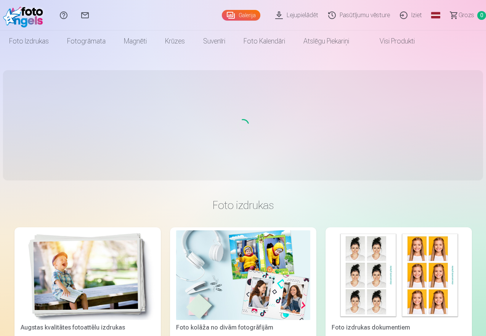  What do you see at coordinates (399, 275) in the screenshot?
I see `img: Foto izdrukas dokumentiem` at bounding box center [399, 275].